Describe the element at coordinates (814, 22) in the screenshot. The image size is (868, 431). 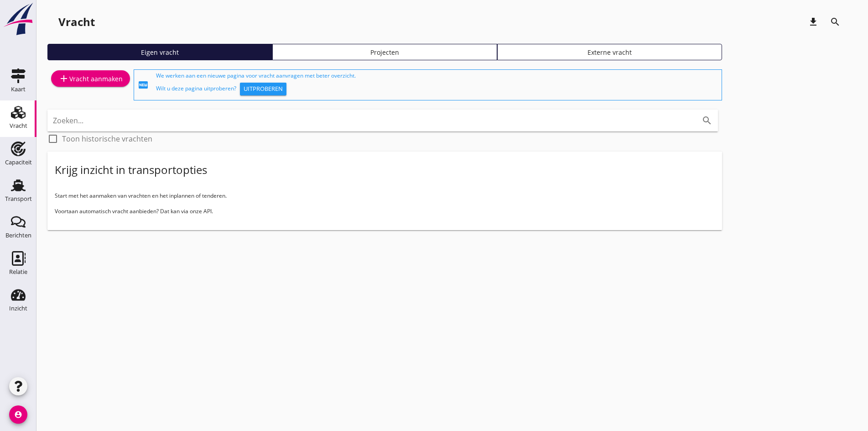
I see `i: download` at that location.